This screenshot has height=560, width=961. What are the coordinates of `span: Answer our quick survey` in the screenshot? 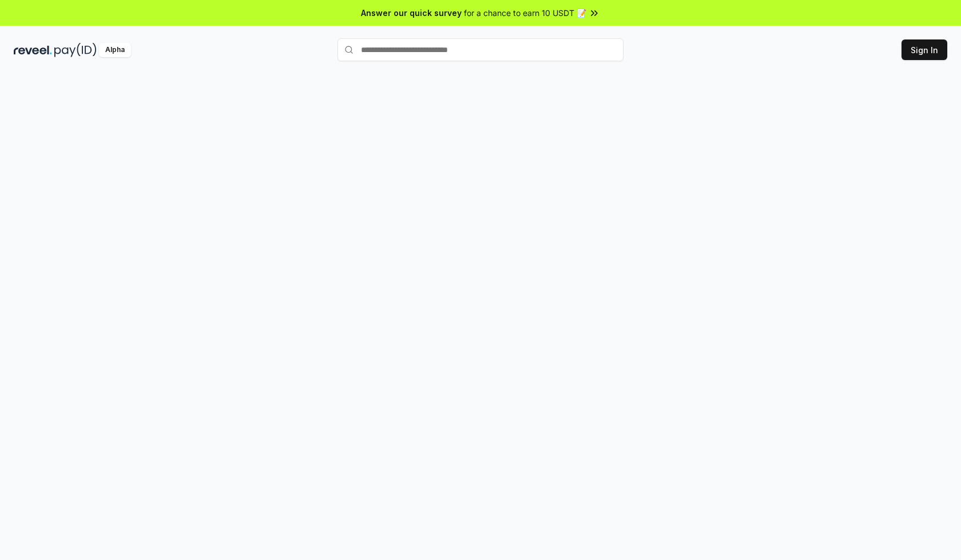 It's located at (411, 12).